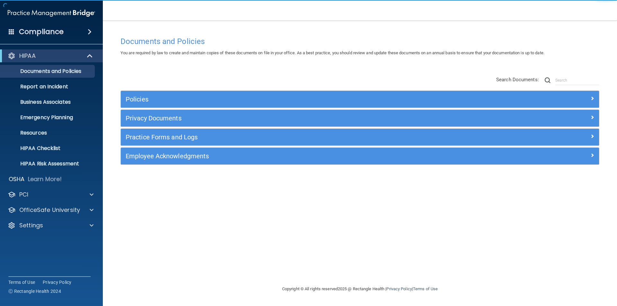  What do you see at coordinates (50, 210) in the screenshot?
I see `p: OfficeSafe University` at bounding box center [50, 210].